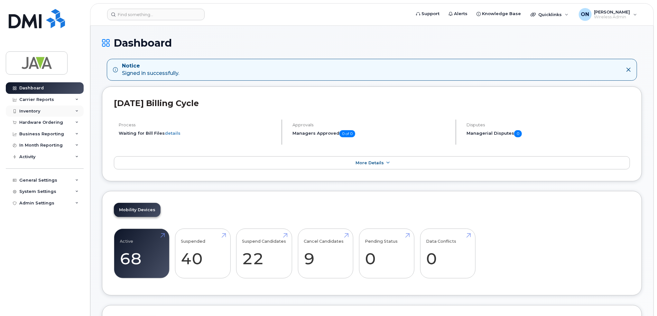 The height and width of the screenshot is (316, 657). Describe the element at coordinates (142, 254) in the screenshot. I see `a: Active 68` at that location.